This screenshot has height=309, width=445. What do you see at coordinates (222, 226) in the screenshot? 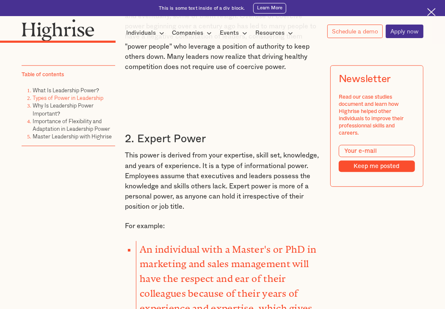
I see `p: For example:` at bounding box center [222, 226].